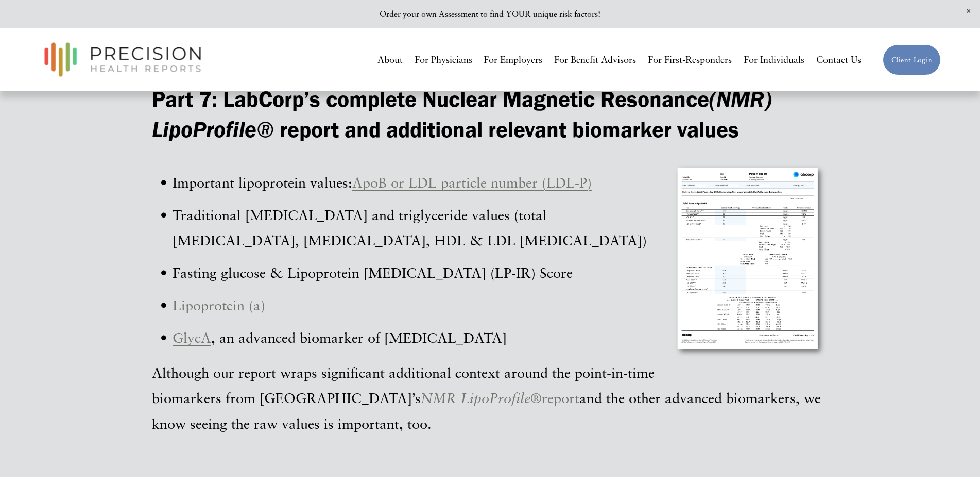 The height and width of the screenshot is (483, 980). I want to click on a: For Employers, so click(513, 60).